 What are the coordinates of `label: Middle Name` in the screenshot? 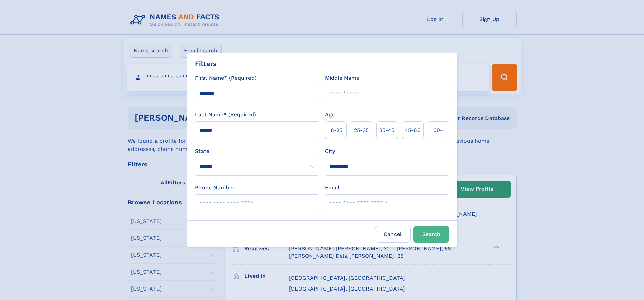 It's located at (342, 78).